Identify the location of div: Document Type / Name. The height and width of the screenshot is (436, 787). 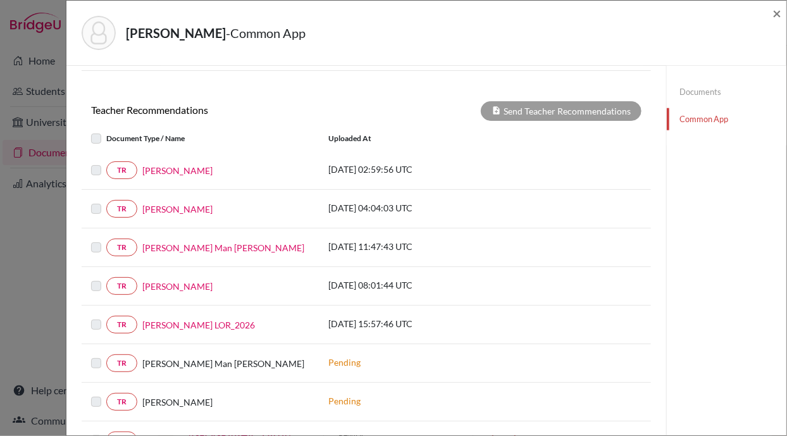
(200, 139).